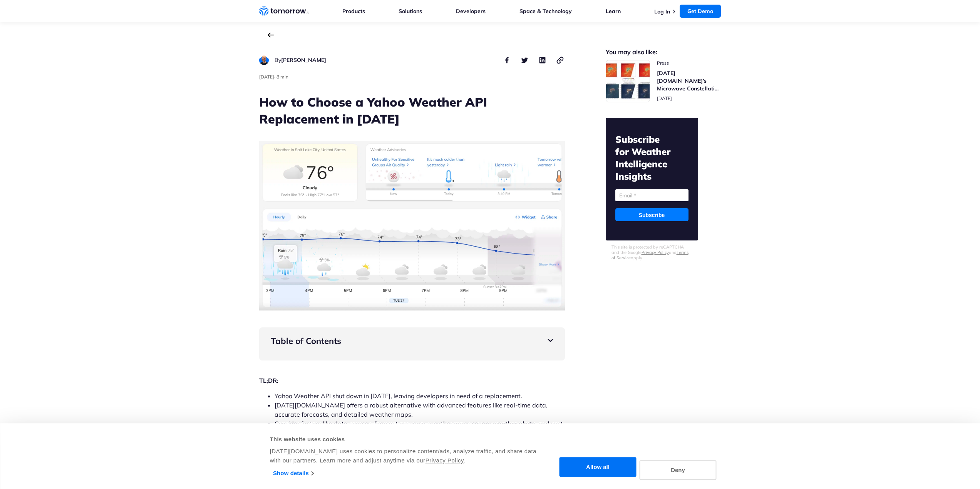 The width and height of the screenshot is (980, 489). What do you see at coordinates (284, 11) in the screenshot?
I see `a: Home link` at bounding box center [284, 11].